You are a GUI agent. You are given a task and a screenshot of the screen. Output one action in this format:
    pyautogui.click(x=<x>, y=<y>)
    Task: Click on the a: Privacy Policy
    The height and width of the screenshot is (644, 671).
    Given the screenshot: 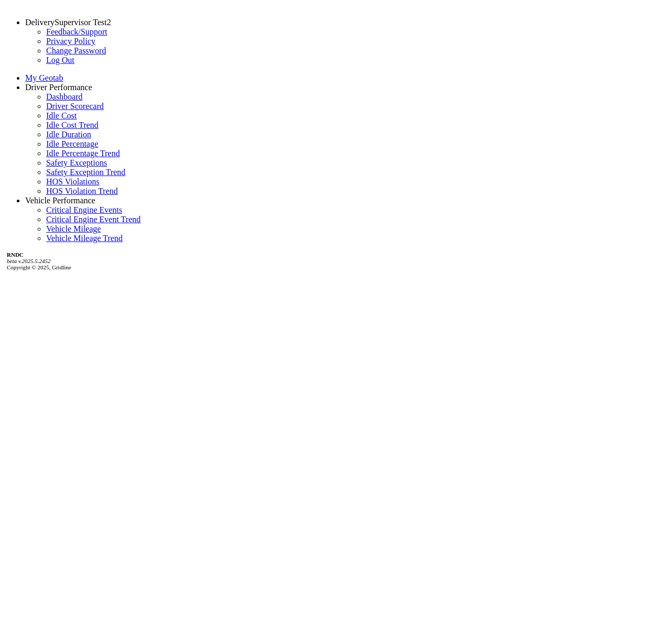 What is the action you would take?
    pyautogui.click(x=71, y=41)
    